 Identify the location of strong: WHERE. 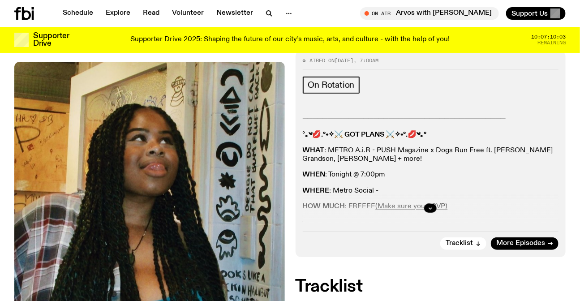
(316, 191).